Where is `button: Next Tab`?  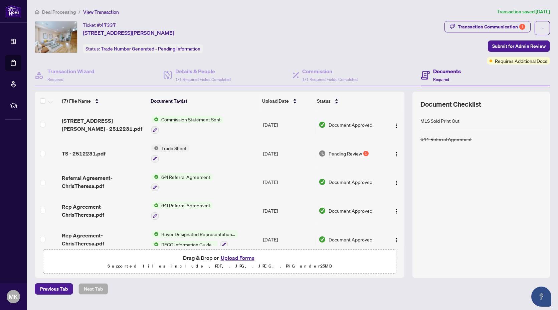 button: Next Tab is located at coordinates (93, 289).